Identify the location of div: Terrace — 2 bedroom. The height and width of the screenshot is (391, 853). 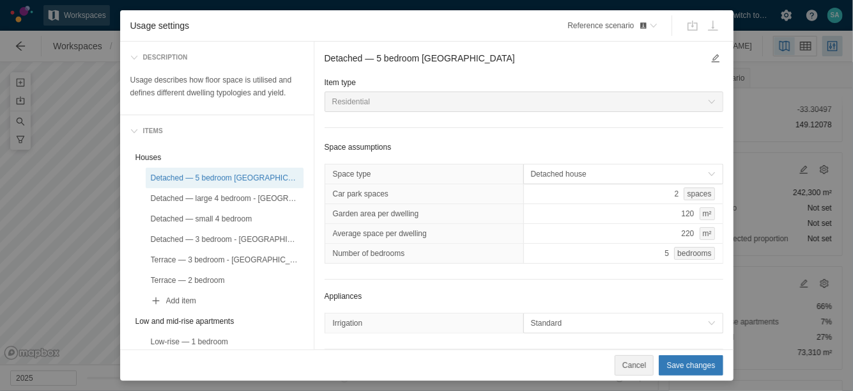
(224, 280).